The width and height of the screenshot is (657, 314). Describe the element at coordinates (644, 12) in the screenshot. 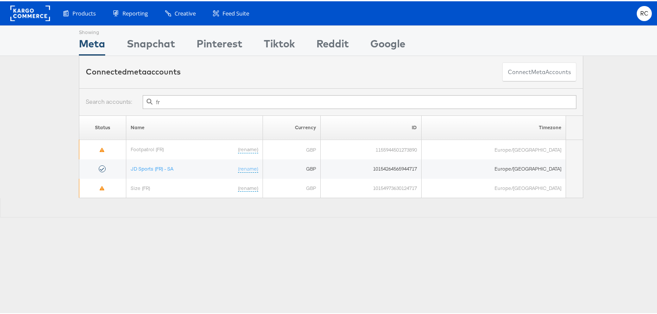

I see `span: RC` at that location.